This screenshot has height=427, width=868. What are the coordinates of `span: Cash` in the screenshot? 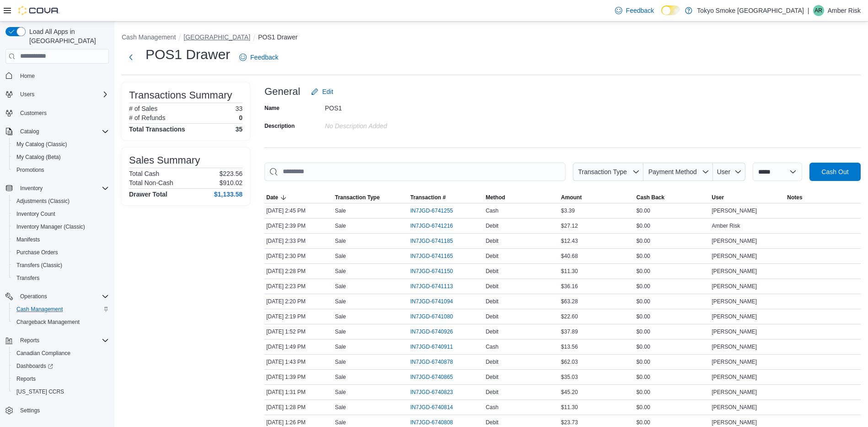 It's located at (492, 407).